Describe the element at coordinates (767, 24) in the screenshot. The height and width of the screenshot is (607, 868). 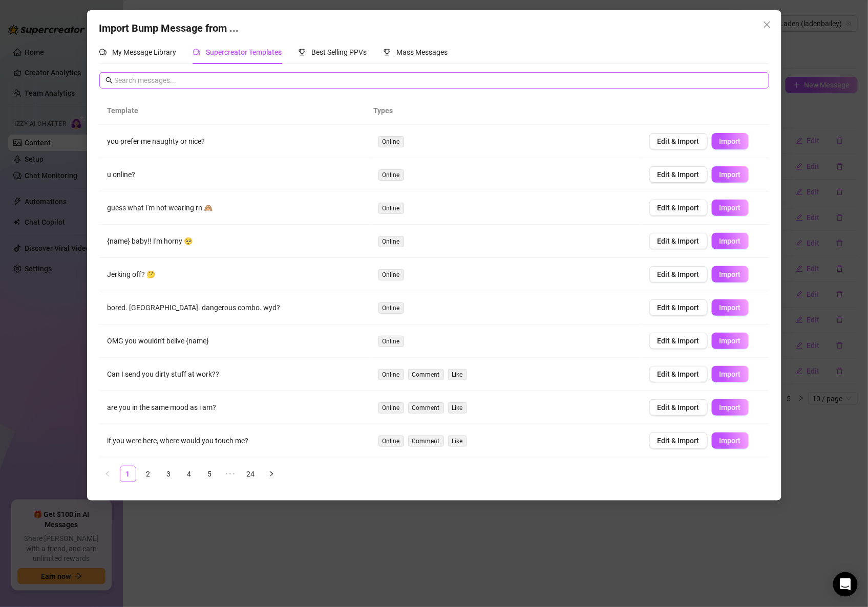
I see `span: Close` at that location.